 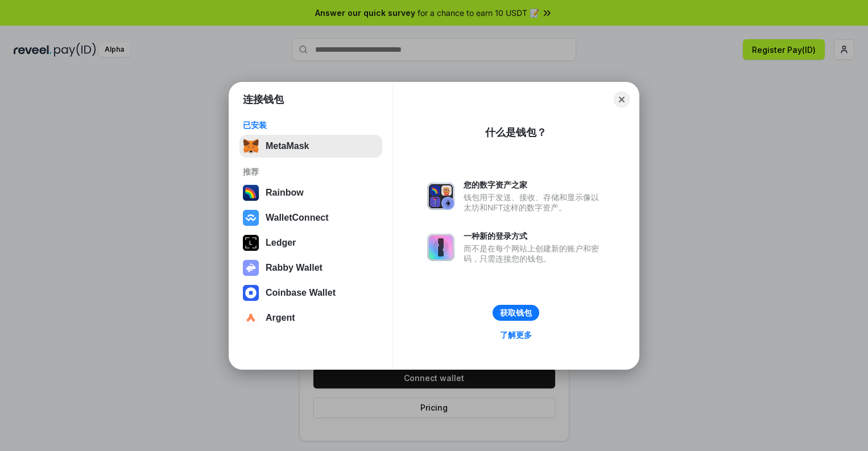 What do you see at coordinates (287, 147) in the screenshot?
I see `div: MetaMask` at bounding box center [287, 147].